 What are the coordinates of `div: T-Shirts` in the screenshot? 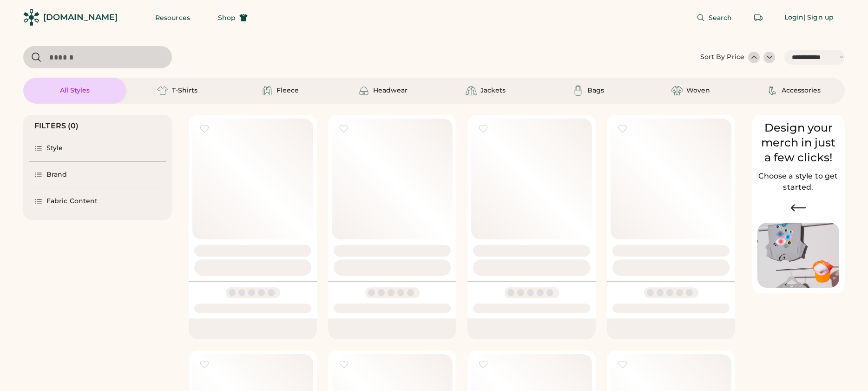 It's located at (185, 91).